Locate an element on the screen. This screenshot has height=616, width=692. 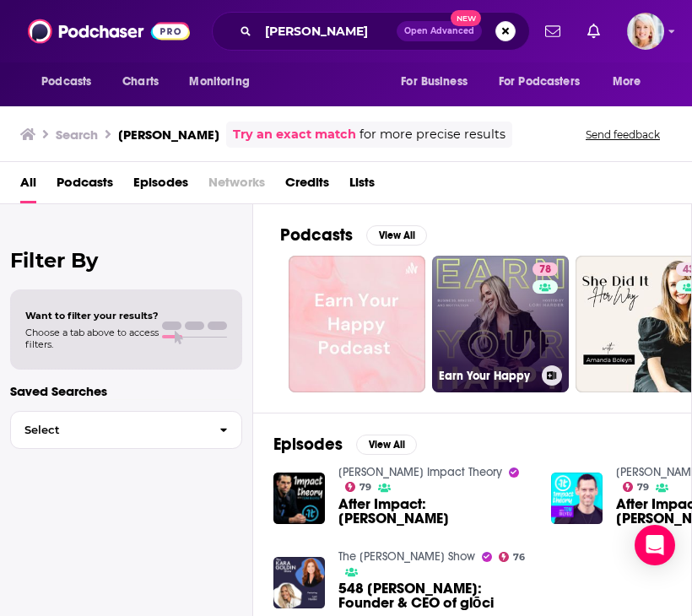
span: Lists is located at coordinates (363, 186).